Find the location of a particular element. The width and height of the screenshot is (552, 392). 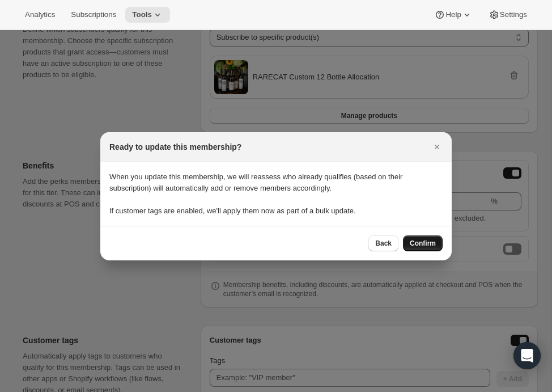

span: Confirm is located at coordinates (423, 243).